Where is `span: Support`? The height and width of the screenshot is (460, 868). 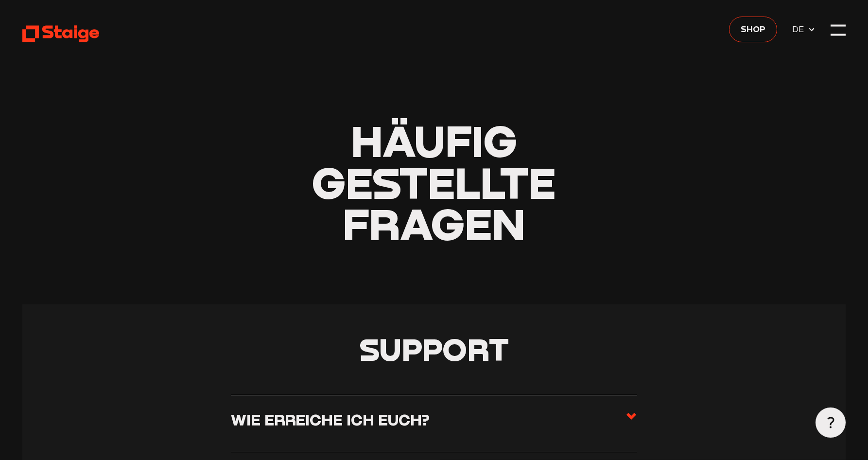
span: Support is located at coordinates (434, 349).